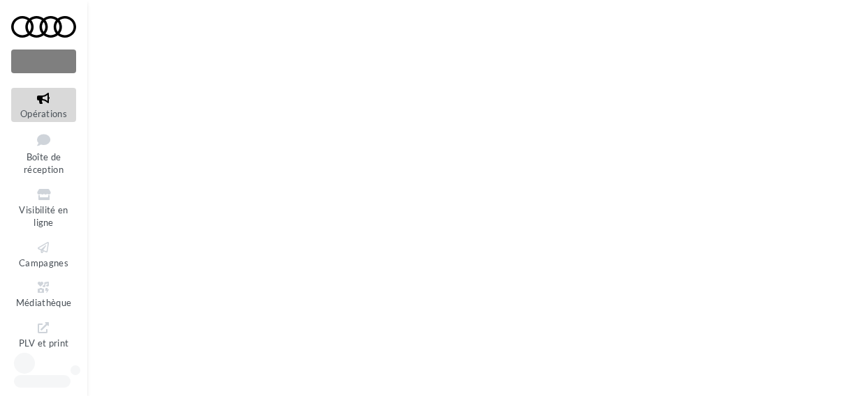 This screenshot has width=868, height=396. What do you see at coordinates (43, 254) in the screenshot?
I see `a: Campagnes` at bounding box center [43, 254].